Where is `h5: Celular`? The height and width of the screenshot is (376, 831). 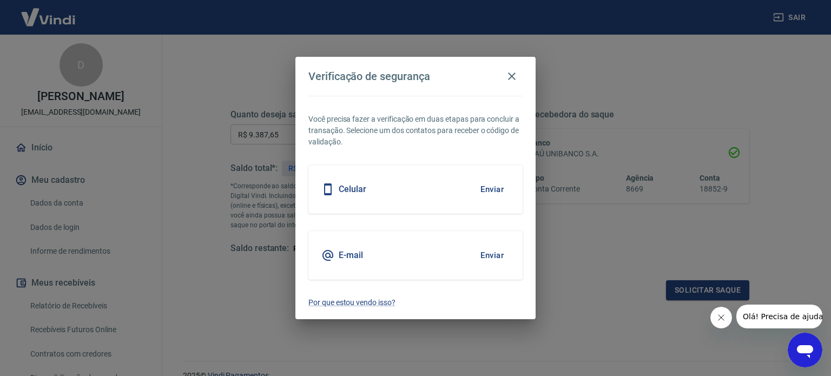
h5: Celular is located at coordinates (352, 189).